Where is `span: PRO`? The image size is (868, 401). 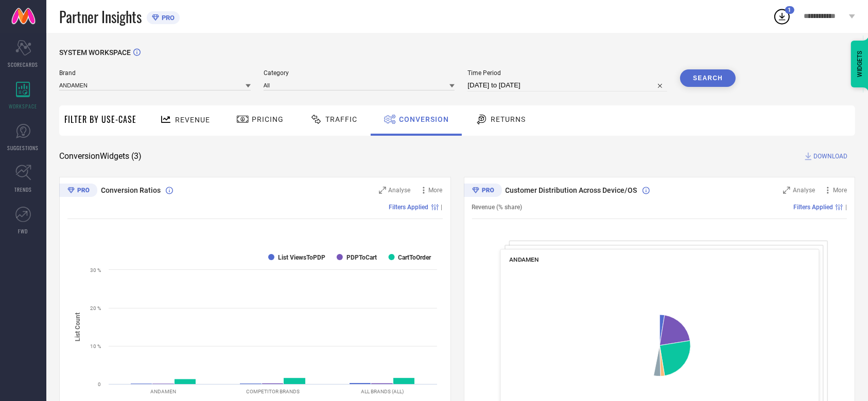
span: PRO is located at coordinates (166, 17).